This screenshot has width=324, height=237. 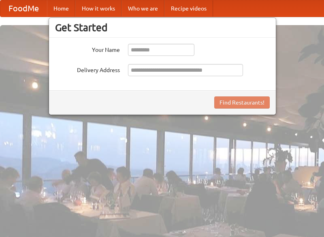 I want to click on a: How it works, so click(x=99, y=9).